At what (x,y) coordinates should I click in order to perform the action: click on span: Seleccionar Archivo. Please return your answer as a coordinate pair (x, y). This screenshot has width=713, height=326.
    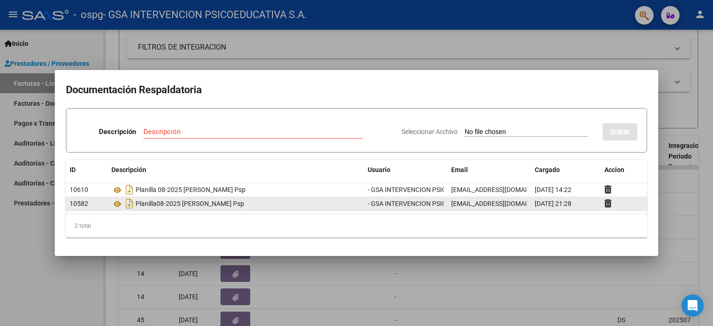
    Looking at the image, I should click on (429, 132).